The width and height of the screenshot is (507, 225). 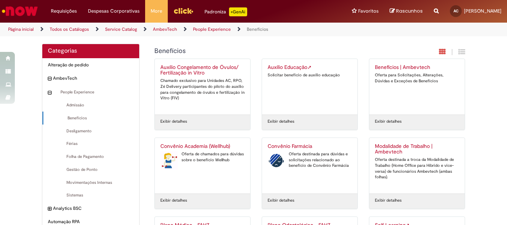 What do you see at coordinates (91, 209) in the screenshot?
I see `div: expandir categoria Analytics BSC Analytics BSC` at bounding box center [91, 209].